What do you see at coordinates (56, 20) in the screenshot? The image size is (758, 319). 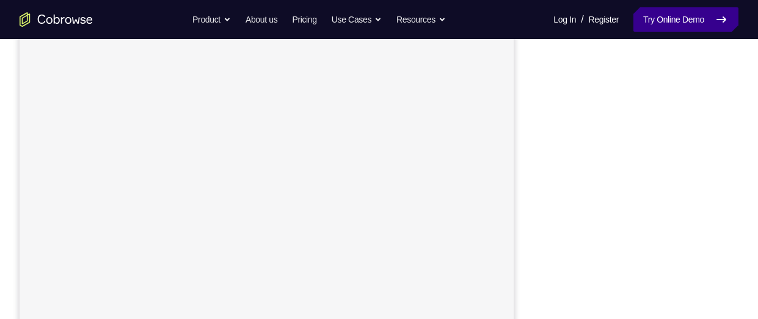 I see `a: Go to the home page` at bounding box center [56, 20].